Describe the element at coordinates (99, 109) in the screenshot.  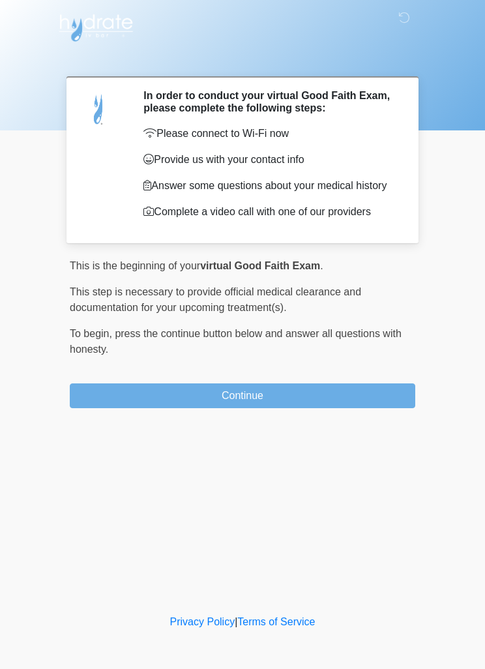
I see `img: Agent Avatar` at that location.